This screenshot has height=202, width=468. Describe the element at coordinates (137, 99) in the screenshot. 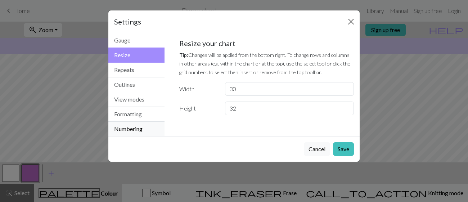

I see `button: View modes` at that location.